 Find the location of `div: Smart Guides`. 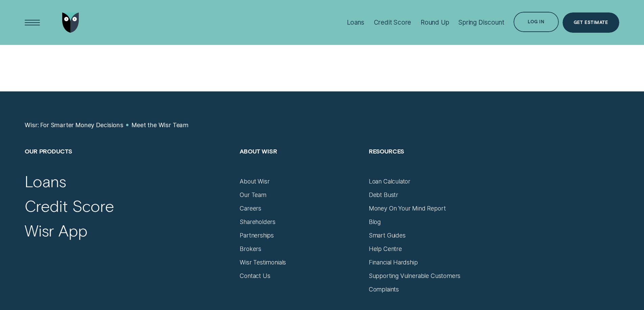

div: Smart Guides is located at coordinates (387, 236).